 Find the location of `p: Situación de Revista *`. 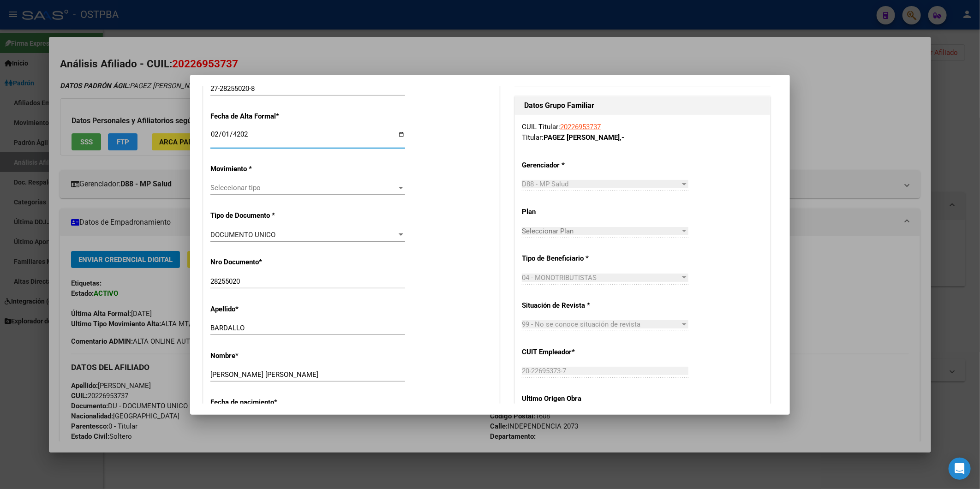

p: Situación de Revista * is located at coordinates (558, 305).